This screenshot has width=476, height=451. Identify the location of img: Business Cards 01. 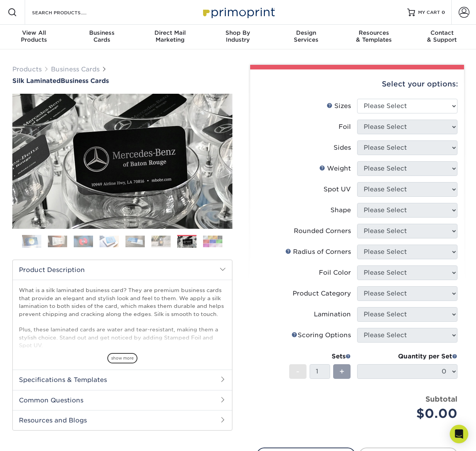
(32, 241).